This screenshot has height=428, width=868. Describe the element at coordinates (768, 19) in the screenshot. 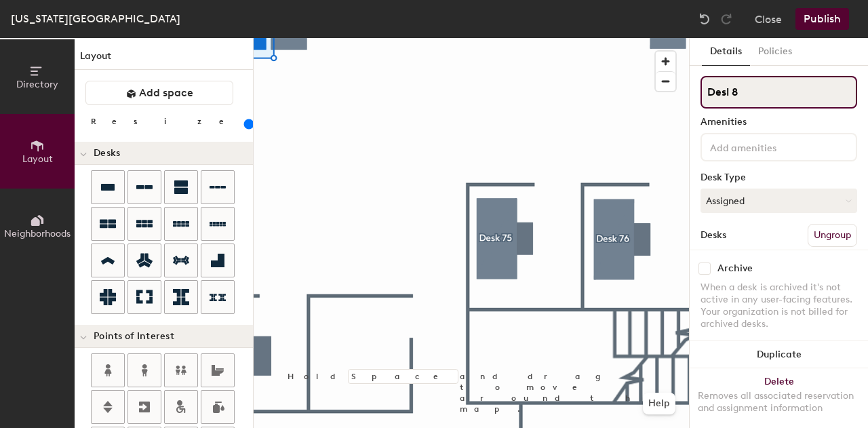

I see `button: Close` at that location.